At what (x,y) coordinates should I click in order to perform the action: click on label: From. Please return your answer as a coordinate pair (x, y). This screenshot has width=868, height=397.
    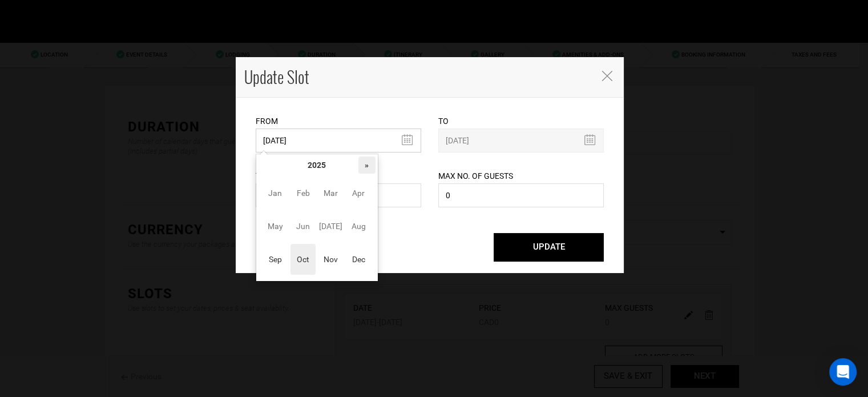
    Looking at the image, I should click on (267, 121).